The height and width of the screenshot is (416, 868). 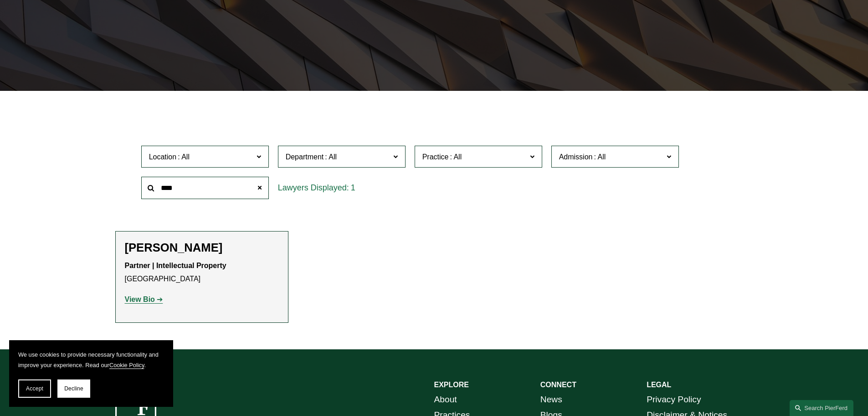 What do you see at coordinates (576, 157) in the screenshot?
I see `span: Admission` at bounding box center [576, 157].